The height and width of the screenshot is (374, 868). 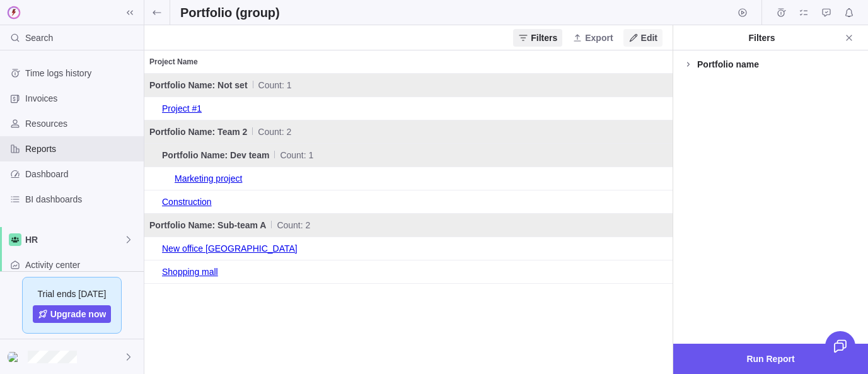 What do you see at coordinates (826, 15) in the screenshot?
I see `a: Approval requests` at bounding box center [826, 15].